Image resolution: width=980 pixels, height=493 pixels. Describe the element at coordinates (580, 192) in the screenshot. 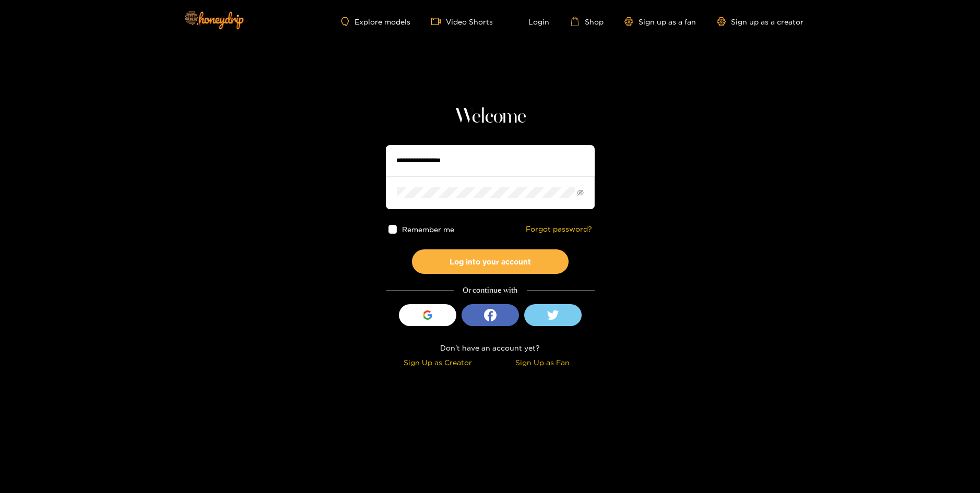

I see `span: eye-invisible` at that location.